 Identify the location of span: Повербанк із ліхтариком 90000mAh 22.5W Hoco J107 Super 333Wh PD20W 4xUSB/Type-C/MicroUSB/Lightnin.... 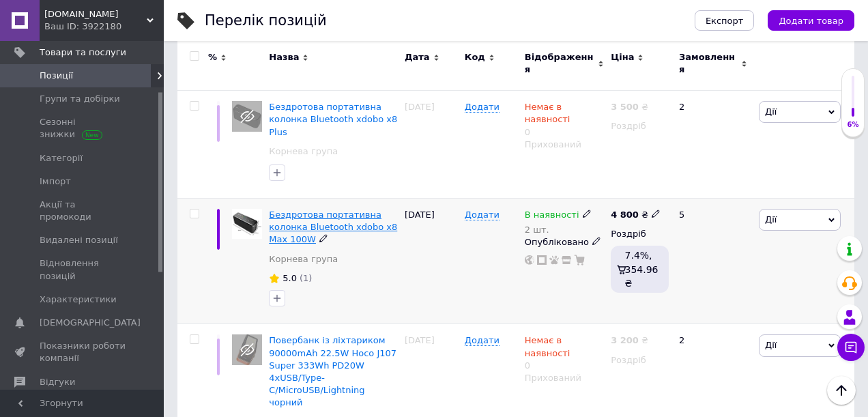
(333, 371).